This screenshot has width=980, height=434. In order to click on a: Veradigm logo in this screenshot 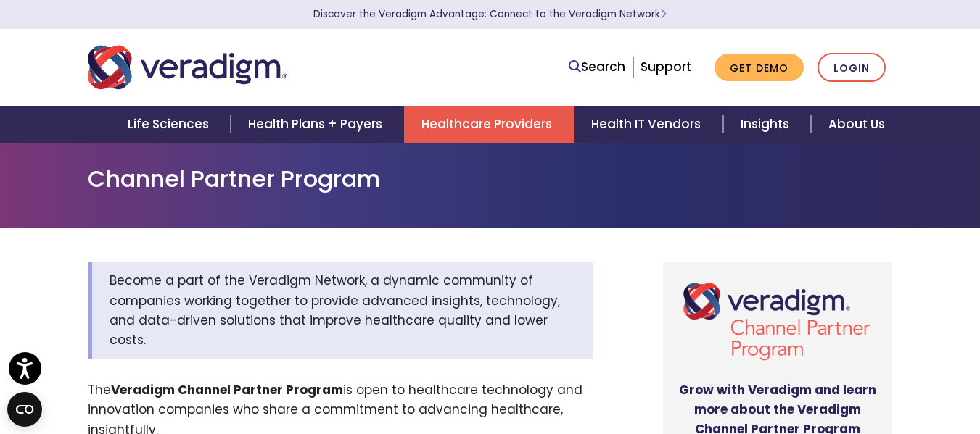, I will do `click(187, 68)`.